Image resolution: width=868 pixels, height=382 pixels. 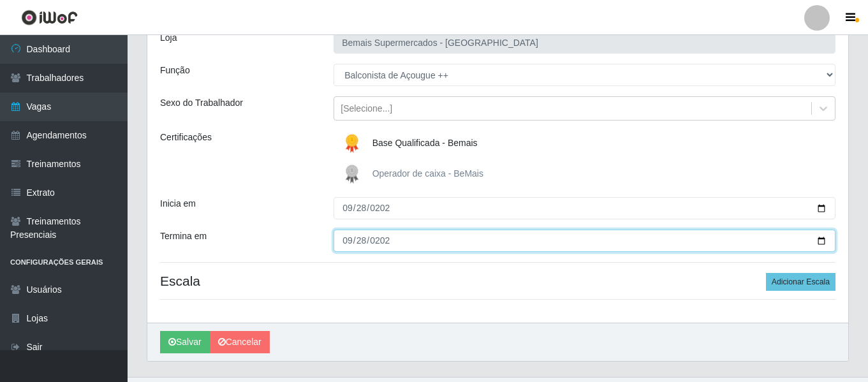 What do you see at coordinates (49, 17) in the screenshot?
I see `img: CoreUI Logo` at bounding box center [49, 17].